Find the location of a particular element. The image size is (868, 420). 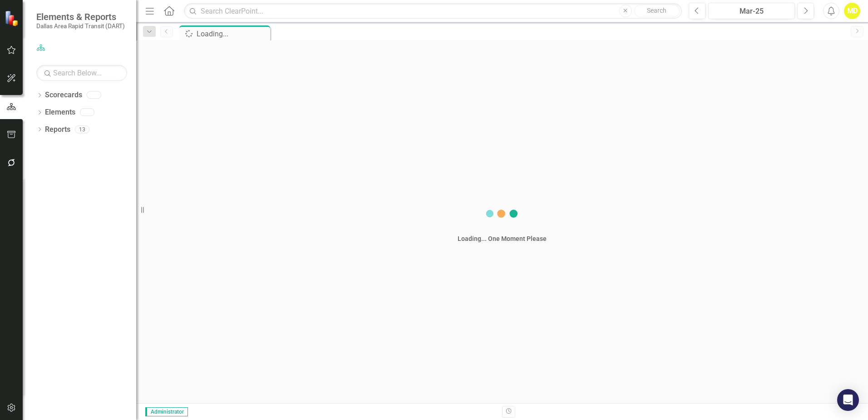

span: Administrator is located at coordinates (167, 412).